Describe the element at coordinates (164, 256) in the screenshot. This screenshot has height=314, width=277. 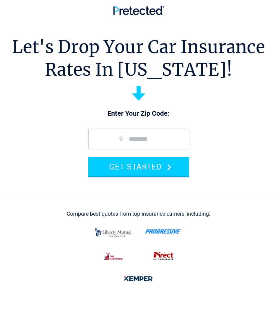
I see `img: direct` at that location.